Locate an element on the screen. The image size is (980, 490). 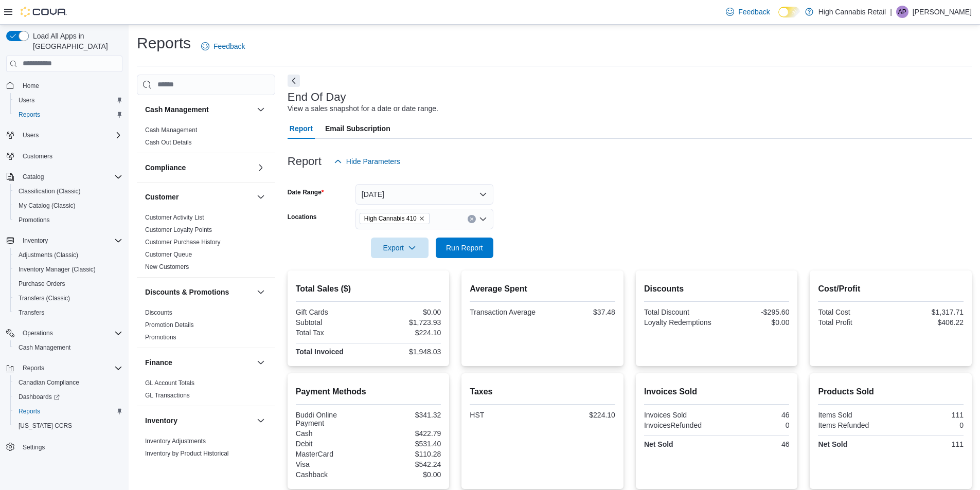
button: Inventory is located at coordinates (35, 241).